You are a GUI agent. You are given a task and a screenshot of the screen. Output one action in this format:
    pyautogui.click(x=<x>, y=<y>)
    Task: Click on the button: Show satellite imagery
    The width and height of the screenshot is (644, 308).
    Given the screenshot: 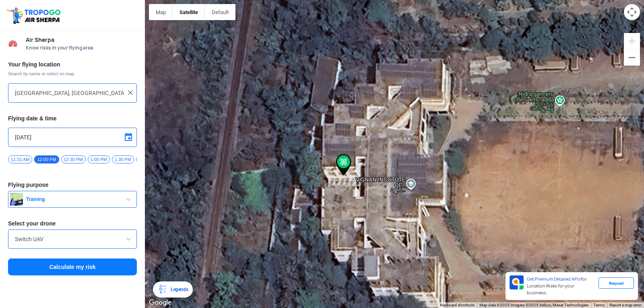 What is the action you would take?
    pyautogui.click(x=189, y=12)
    